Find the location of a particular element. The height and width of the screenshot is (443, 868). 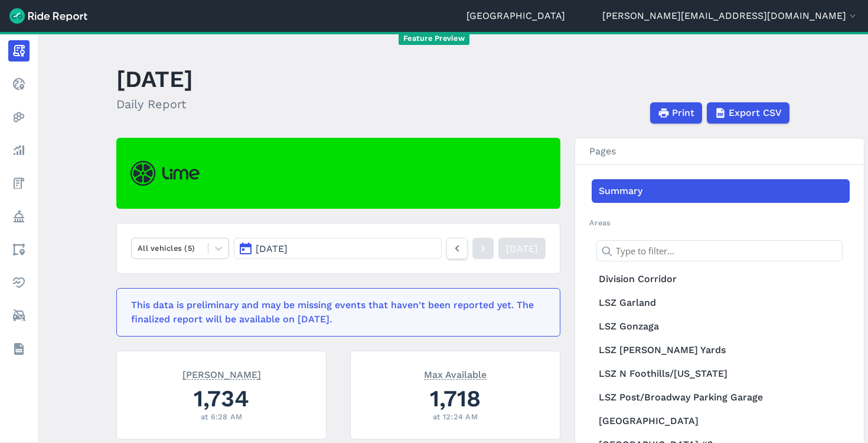

span: Print is located at coordinates (683, 113).